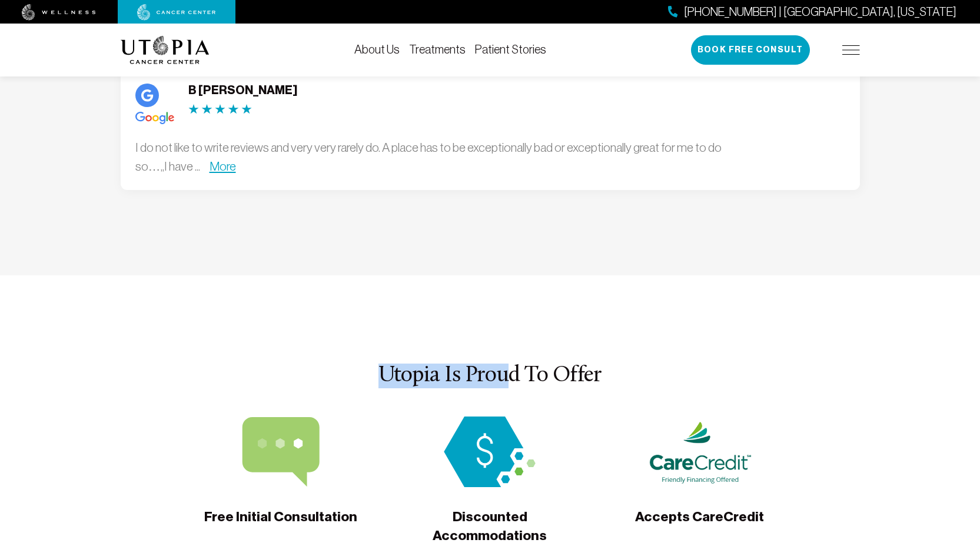  Describe the element at coordinates (751, 50) in the screenshot. I see `button: Book Free Consult` at that location.